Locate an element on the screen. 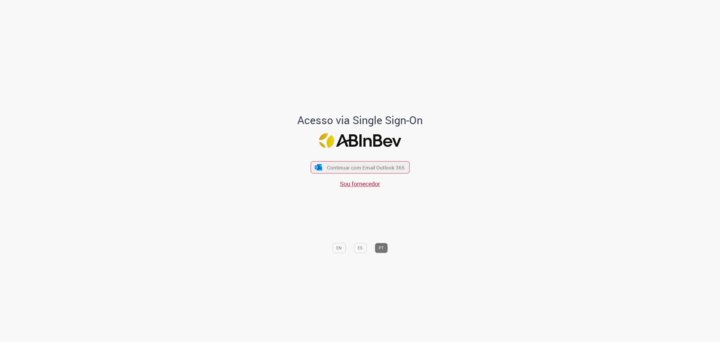 Image resolution: width=720 pixels, height=342 pixels. button: ícone Azure/Microsoft 360 Continuar com Email Outlook 365 is located at coordinates (360, 167).